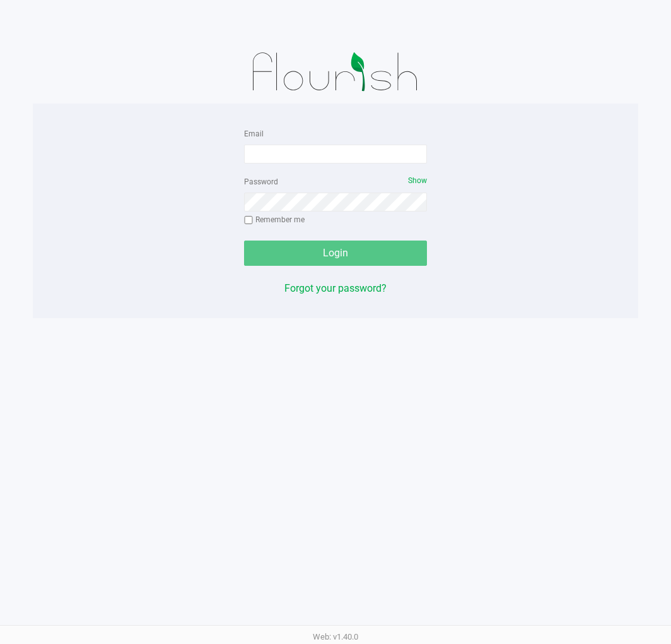  Describe the element at coordinates (336, 636) in the screenshot. I see `span: Web: v1.40.0` at that location.